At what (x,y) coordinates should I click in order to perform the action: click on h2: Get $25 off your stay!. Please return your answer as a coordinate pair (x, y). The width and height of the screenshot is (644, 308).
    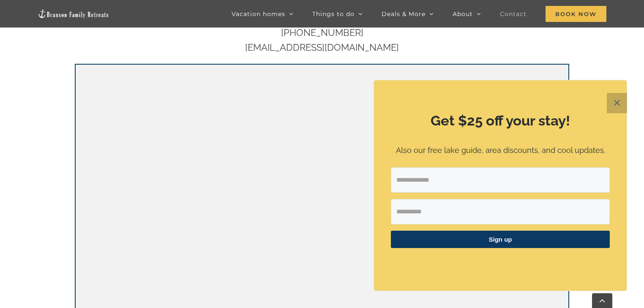
    Looking at the image, I should click on (500, 121).